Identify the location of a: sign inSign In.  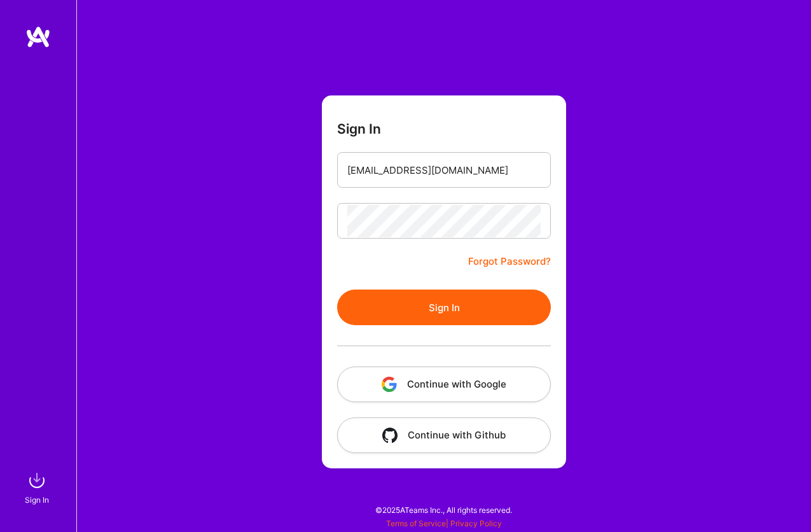
(38, 487).